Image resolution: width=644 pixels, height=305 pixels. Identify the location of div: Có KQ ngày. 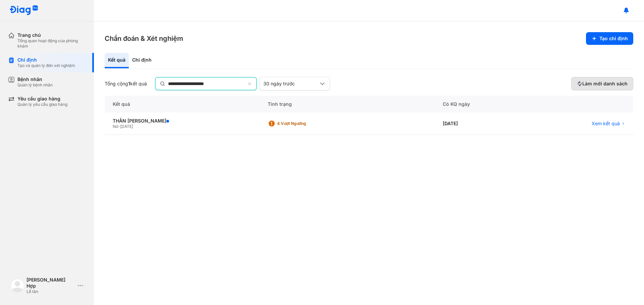
(481, 104).